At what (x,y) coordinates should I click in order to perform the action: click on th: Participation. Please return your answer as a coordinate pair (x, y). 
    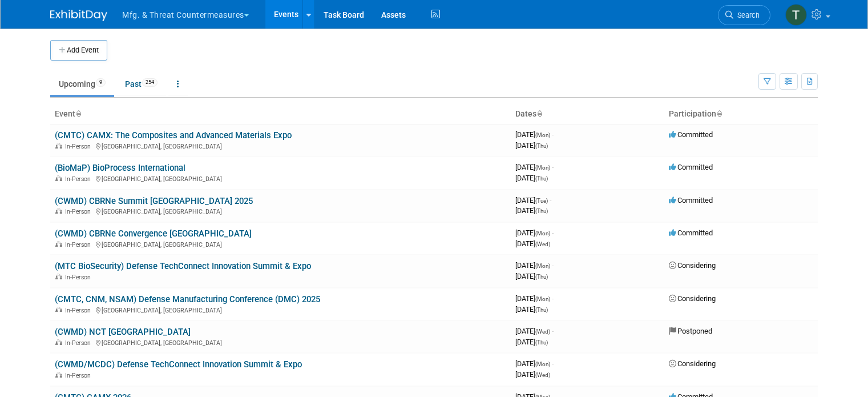
    Looking at the image, I should click on (741, 114).